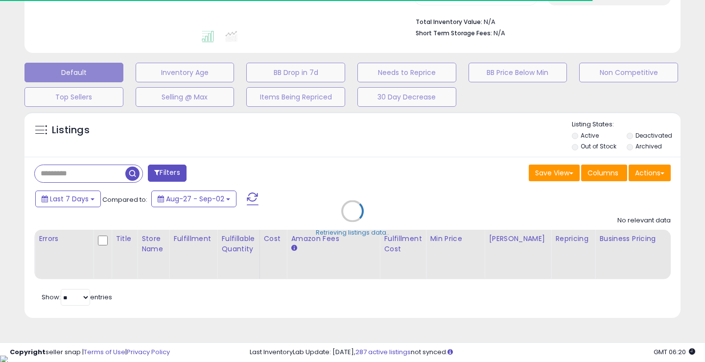  Describe the element at coordinates (90, 352) in the screenshot. I see `div: seller snap | |` at that location.